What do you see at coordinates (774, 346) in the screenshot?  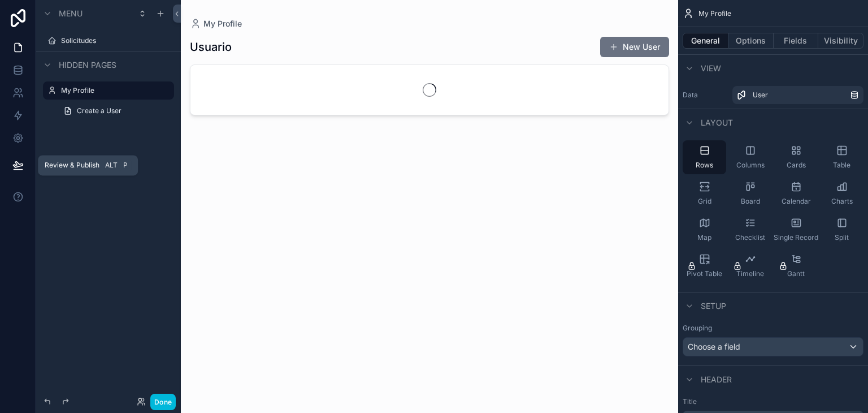 I see `button: Choose a field` at bounding box center [774, 346].